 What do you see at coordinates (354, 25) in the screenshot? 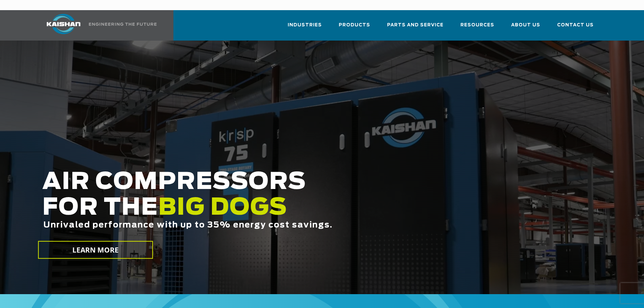
I see `span: Products` at bounding box center [354, 25].